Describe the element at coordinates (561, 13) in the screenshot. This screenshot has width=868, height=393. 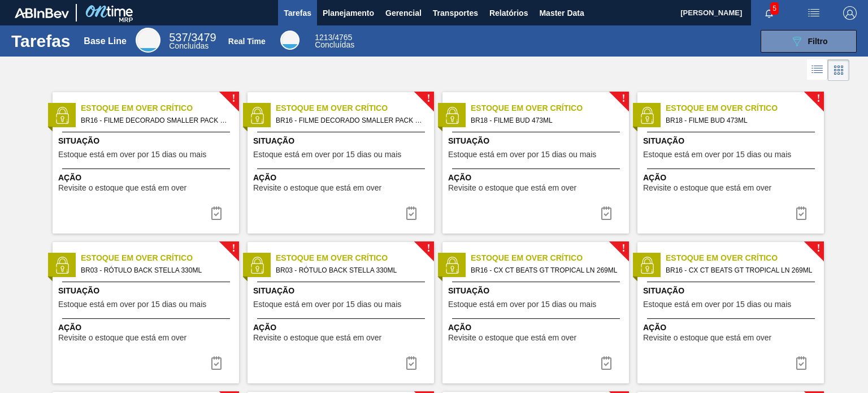
I see `span: Master Data` at that location.